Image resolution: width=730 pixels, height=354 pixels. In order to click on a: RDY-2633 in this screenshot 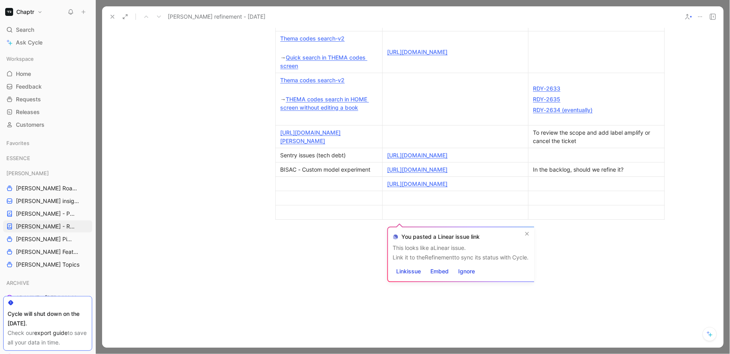, I will do `click(547, 88)`.